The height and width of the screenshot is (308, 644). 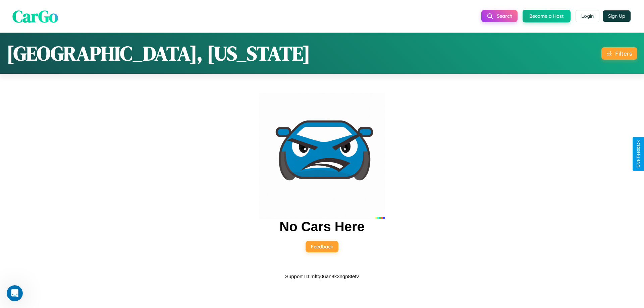 I want to click on button: Become a Host, so click(x=546, y=16).